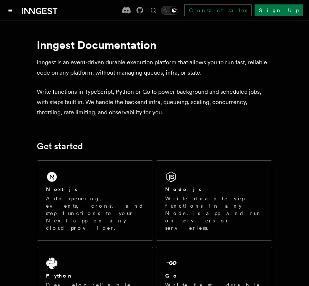 This screenshot has width=309, height=286. What do you see at coordinates (62, 189) in the screenshot?
I see `h2: Next.js` at bounding box center [62, 189].